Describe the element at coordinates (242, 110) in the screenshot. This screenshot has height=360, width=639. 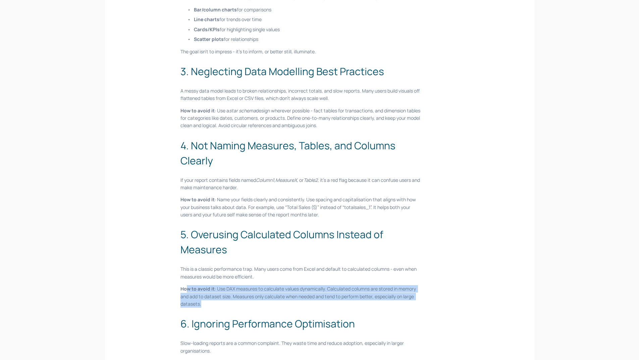
I see `em: star schema` at that location.